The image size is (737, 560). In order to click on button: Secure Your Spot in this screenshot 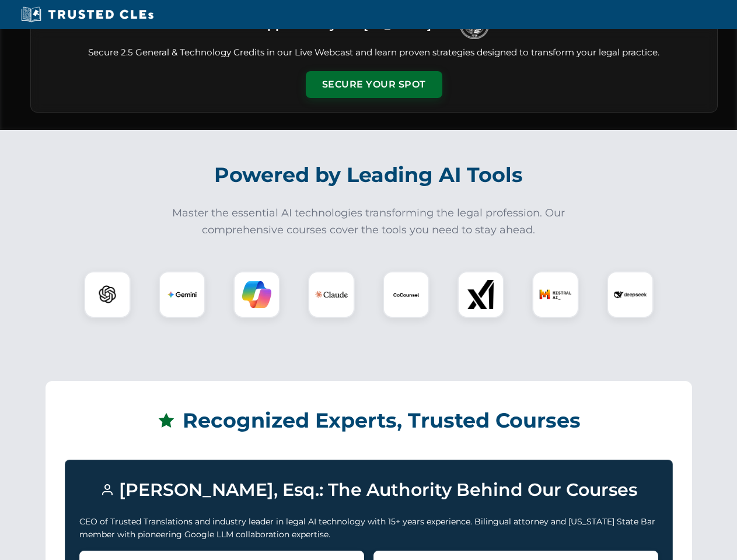, I will do `click(374, 84)`.